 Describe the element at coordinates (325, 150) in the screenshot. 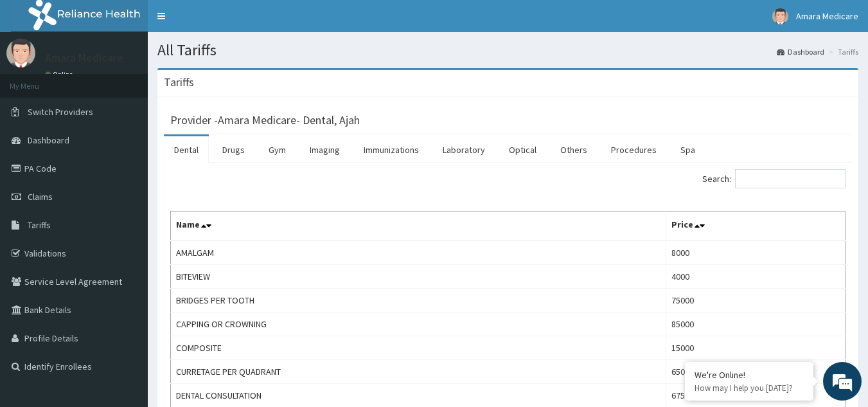

I see `a: Imaging` at that location.